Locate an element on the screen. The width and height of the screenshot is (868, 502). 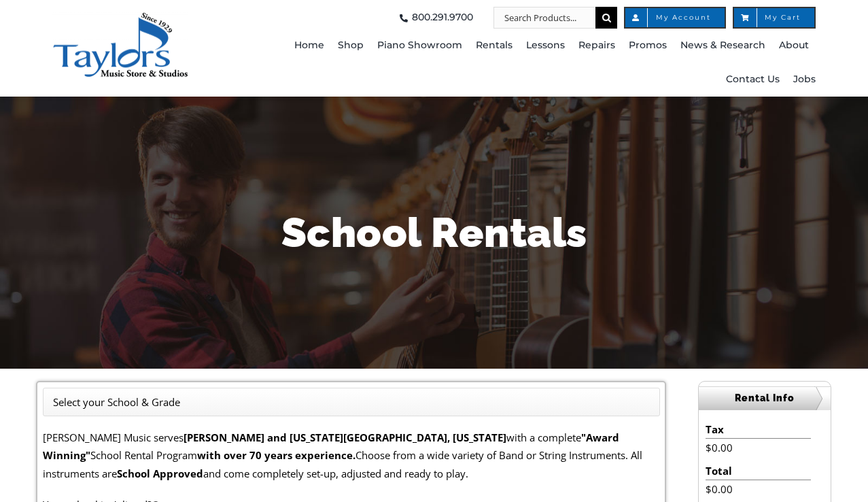
a: My Cart is located at coordinates (774, 18).